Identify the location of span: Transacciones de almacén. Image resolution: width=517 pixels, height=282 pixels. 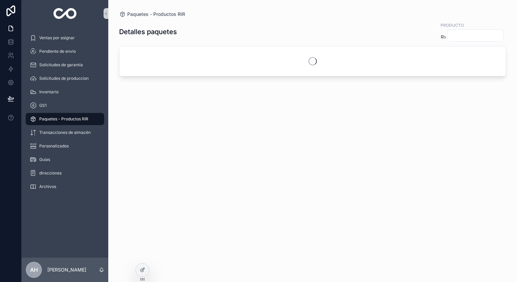
(65, 133).